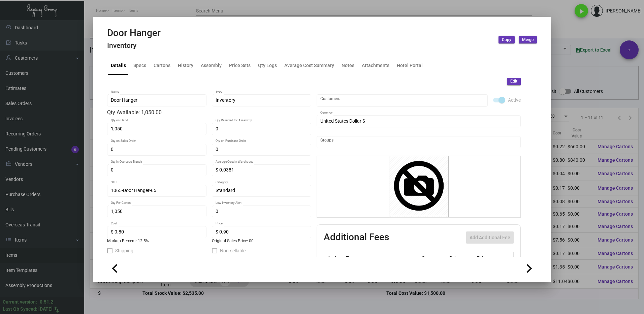 This screenshot has height=314, width=644. What do you see at coordinates (134, 46) in the screenshot?
I see `h4: Inventory` at bounding box center [134, 46].